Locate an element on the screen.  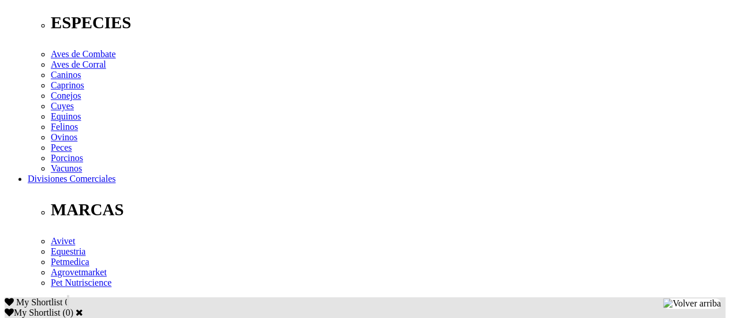
span: Peces is located at coordinates (61, 147).